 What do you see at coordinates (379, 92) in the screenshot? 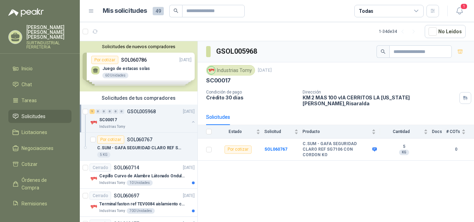
I see `p: Dirección` at bounding box center [379, 92].